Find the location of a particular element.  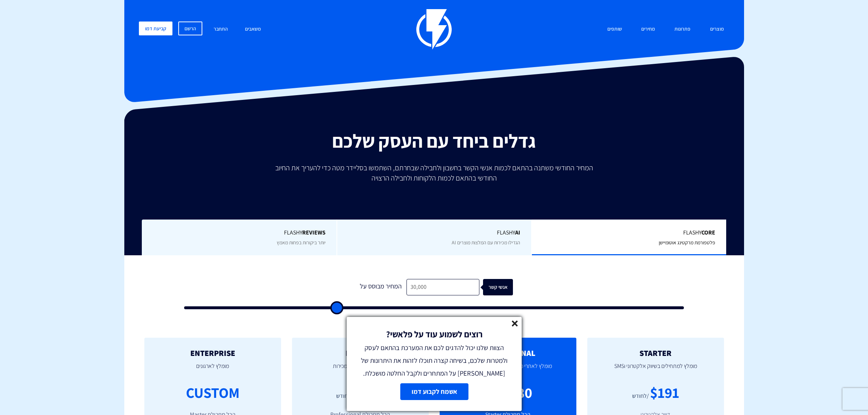

a: משאבים is located at coordinates (253, 30).